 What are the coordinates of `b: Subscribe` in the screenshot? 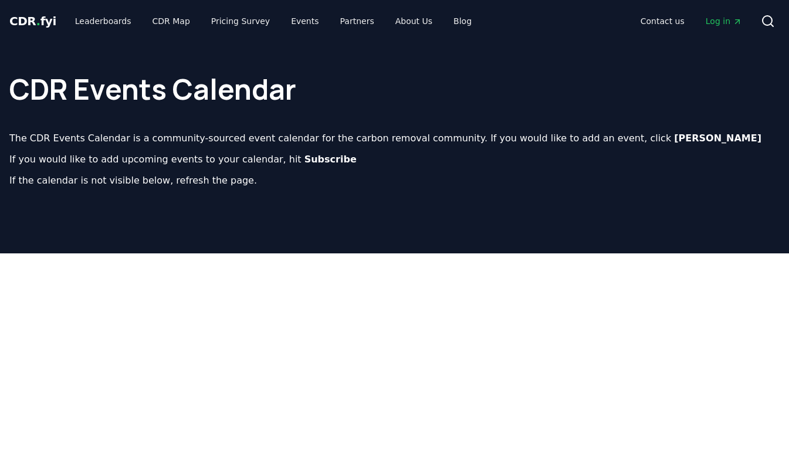 It's located at (330, 159).